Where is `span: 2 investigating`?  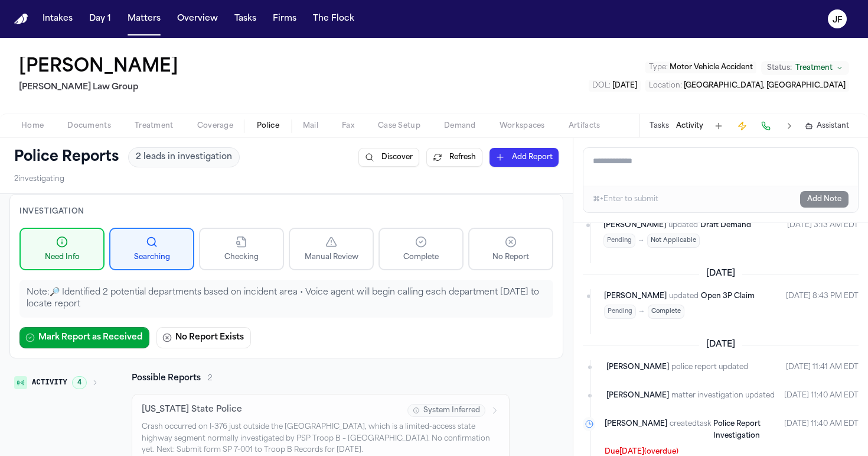 span: 2 investigating is located at coordinates (39, 180).